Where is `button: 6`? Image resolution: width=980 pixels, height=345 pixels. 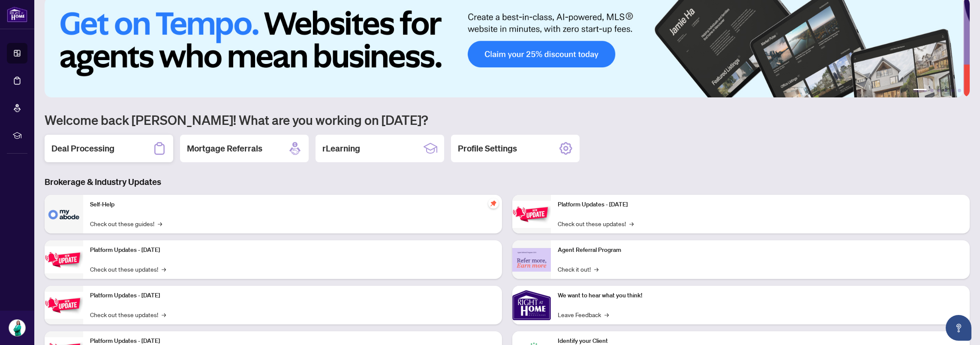
button: 6 is located at coordinates (960, 91).